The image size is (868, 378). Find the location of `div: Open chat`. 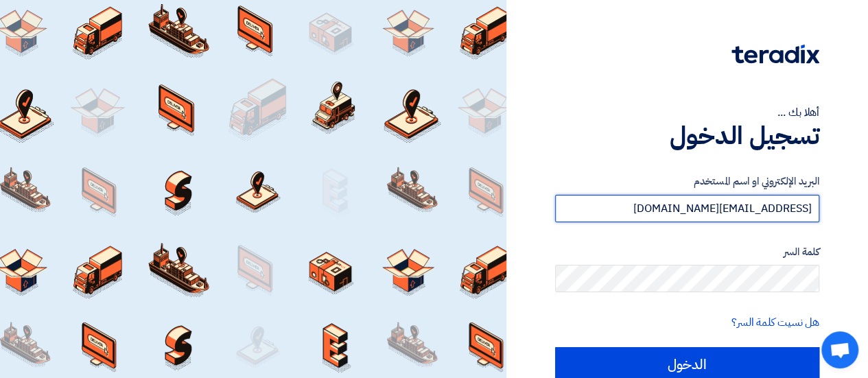

div: Open chat is located at coordinates (840, 350).